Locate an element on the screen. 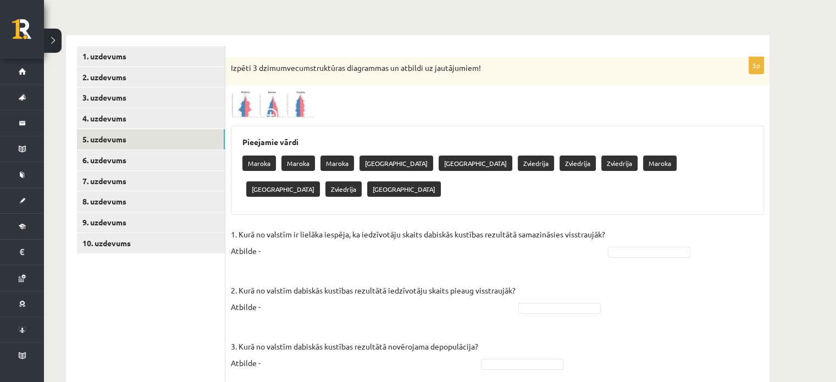 This screenshot has width=836, height=382. p: 1. Kurā no valstīm ir lielāka iespēja, ka iedzīvotāju skaits dabiskās kustības rezultātā samazinā... is located at coordinates (418, 242).